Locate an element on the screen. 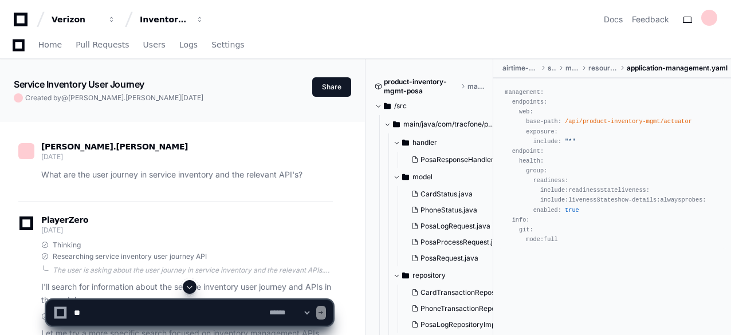 The image size is (731, 335). span: /src is located at coordinates (401, 106).